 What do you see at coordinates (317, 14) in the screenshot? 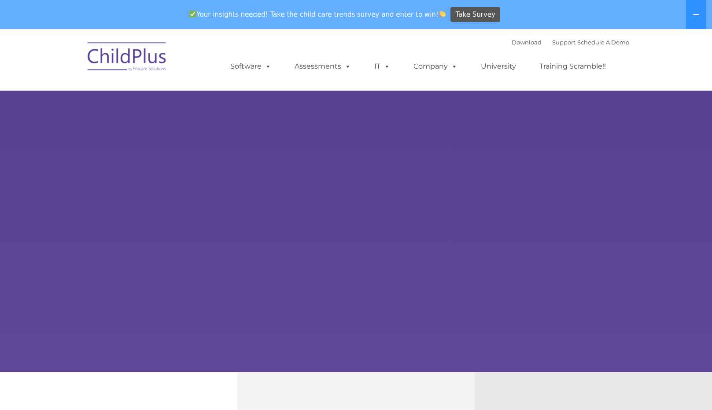
I see `span: Your insights needed! Take the child care trends survey and enter to win!` at bounding box center [317, 14].